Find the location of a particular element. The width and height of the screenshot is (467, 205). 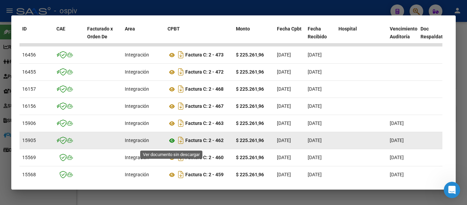

strong: Factura C: 2 - 463 is located at coordinates (205, 123).